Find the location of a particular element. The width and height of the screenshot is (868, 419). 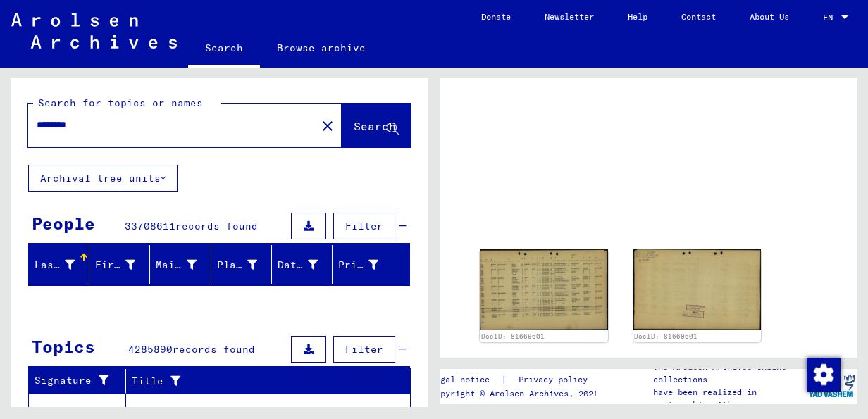

div: People is located at coordinates (64, 224).